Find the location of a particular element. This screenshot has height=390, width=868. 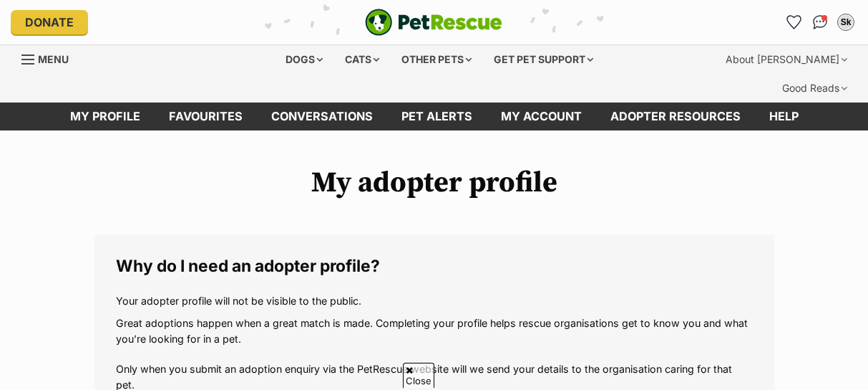

div: Other pets is located at coordinates (437, 59).